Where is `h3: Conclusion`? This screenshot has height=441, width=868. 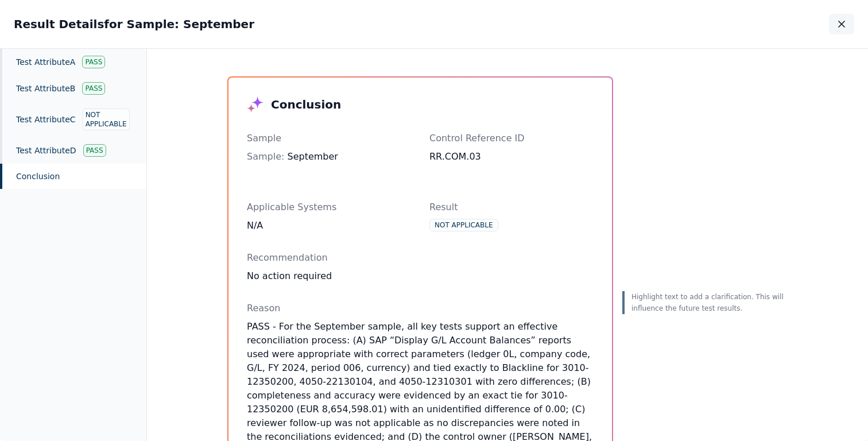
h3: Conclusion is located at coordinates (306, 105).